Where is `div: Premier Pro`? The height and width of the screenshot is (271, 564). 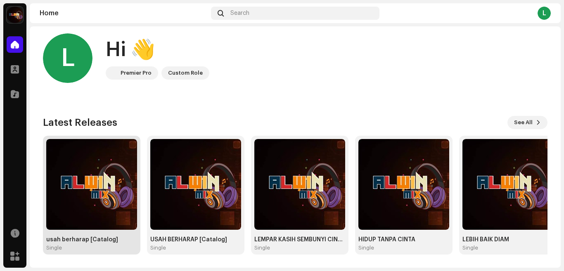 div: Premier Pro is located at coordinates (136, 73).